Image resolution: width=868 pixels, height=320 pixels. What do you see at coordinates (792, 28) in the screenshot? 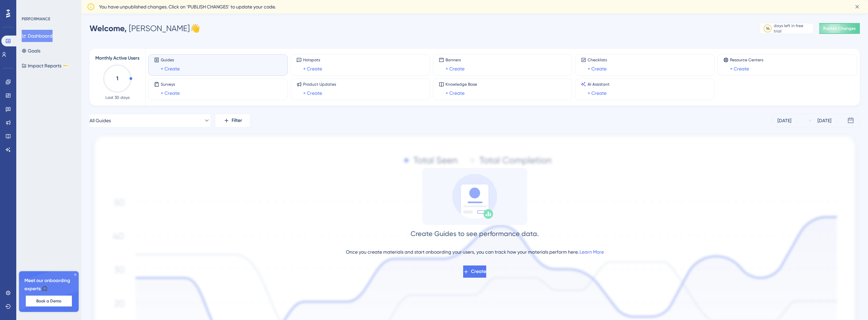
I see `div: days left in free trial` at bounding box center [792, 28].